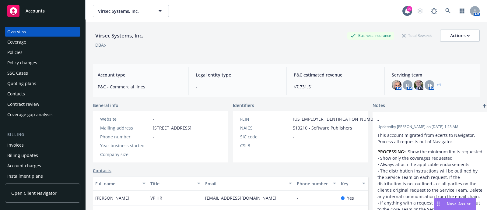 The height and width of the screenshot is (210, 487). What do you see at coordinates (23, 155) in the screenshot?
I see `div: Billing updates` at bounding box center [23, 155].